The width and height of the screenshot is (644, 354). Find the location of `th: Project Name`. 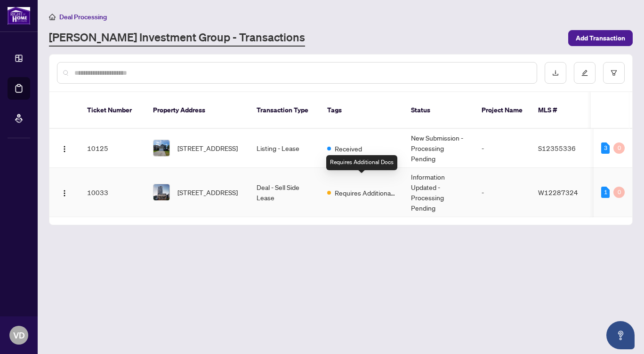

th: Project Name is located at coordinates (502, 110).